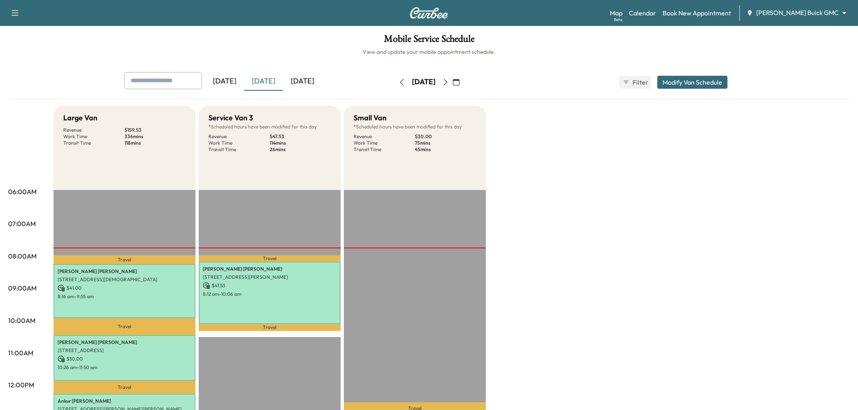 Image resolution: width=858 pixels, height=410 pixels. Describe the element at coordinates (22, 224) in the screenshot. I see `p: 07:00AM` at that location.